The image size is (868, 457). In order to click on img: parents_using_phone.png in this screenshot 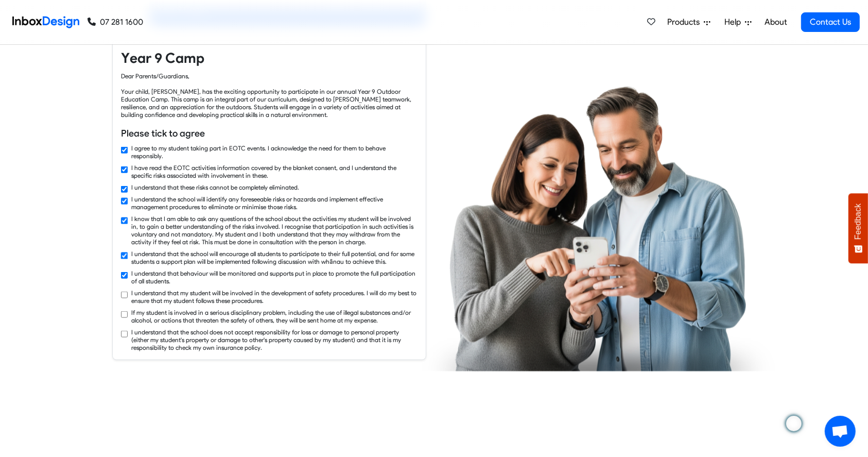, I will do `click(598, 228)`.